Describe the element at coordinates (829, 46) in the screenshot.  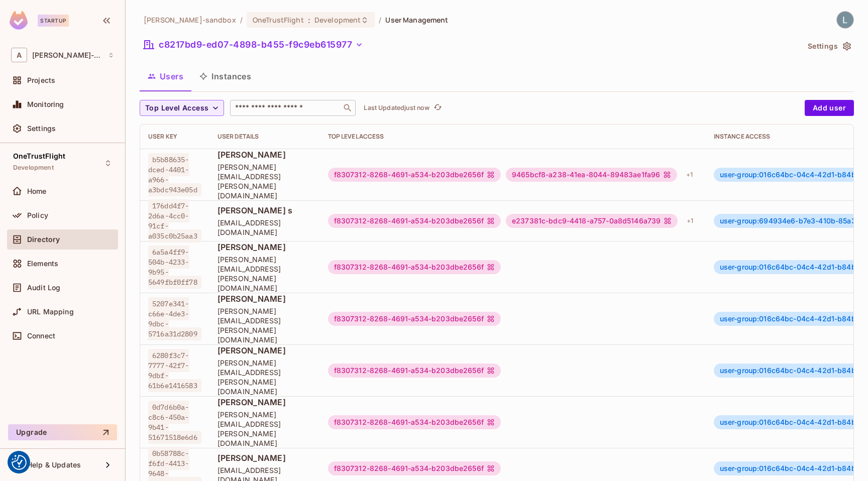
I see `button: Settings` at that location.